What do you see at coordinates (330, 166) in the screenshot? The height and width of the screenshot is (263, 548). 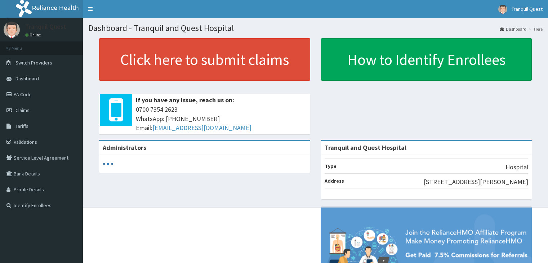 I see `b: Type` at bounding box center [330, 166].